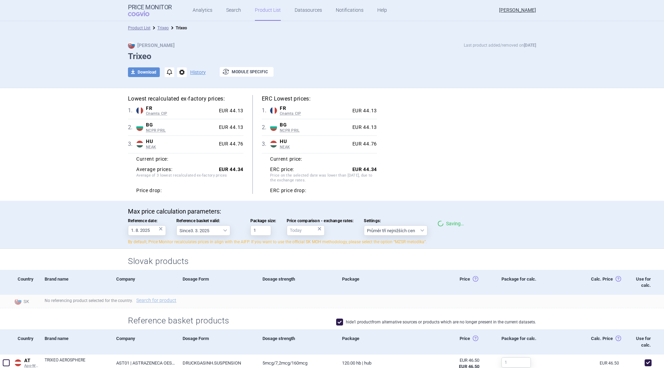 The height and width of the screenshot is (368, 664). I want to click on button: History, so click(198, 72).